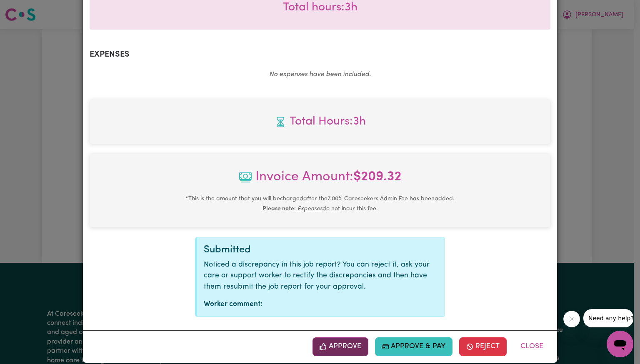 This screenshot has height=364, width=640. What do you see at coordinates (310, 209) in the screenshot?
I see `u: Expenses` at bounding box center [310, 209].